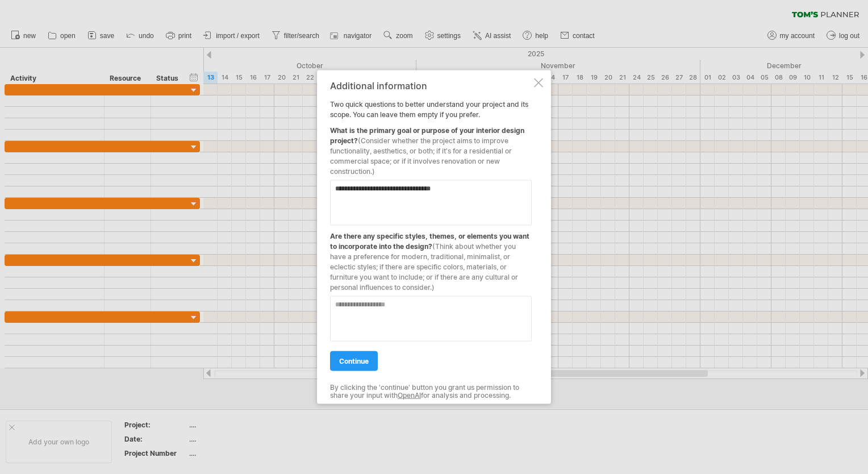 The image size is (868, 474). Describe the element at coordinates (421, 156) in the screenshot. I see `span: (Consider whether the project aims to improve functionality, aesthetics, or both; if it's for a r...` at that location.